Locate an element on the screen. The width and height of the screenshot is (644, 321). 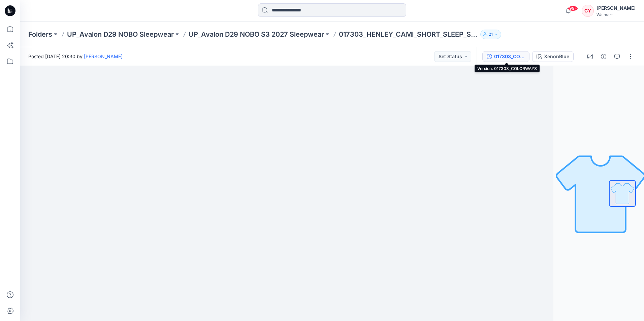
button: 21 is located at coordinates (491, 34).